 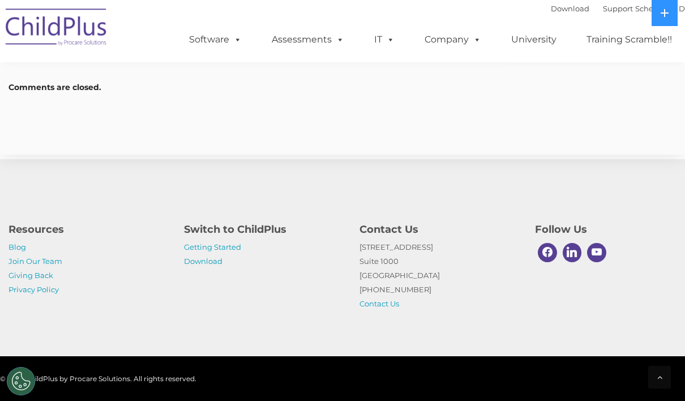 I want to click on a: IT, so click(x=384, y=40).